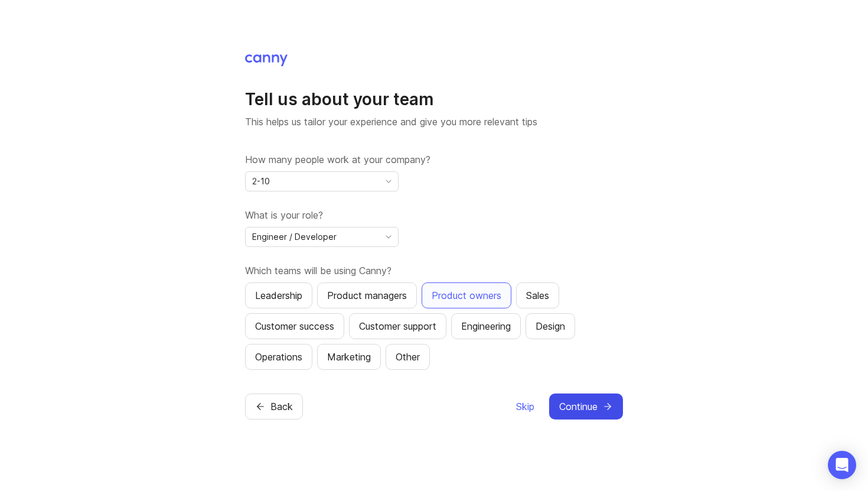  What do you see at coordinates (407, 357) in the screenshot?
I see `div: Other` at bounding box center [407, 357].